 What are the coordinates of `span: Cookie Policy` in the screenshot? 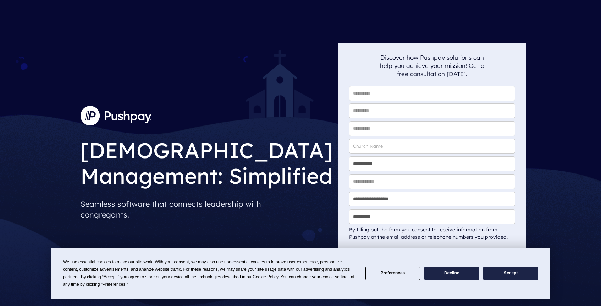 It's located at (265, 276).